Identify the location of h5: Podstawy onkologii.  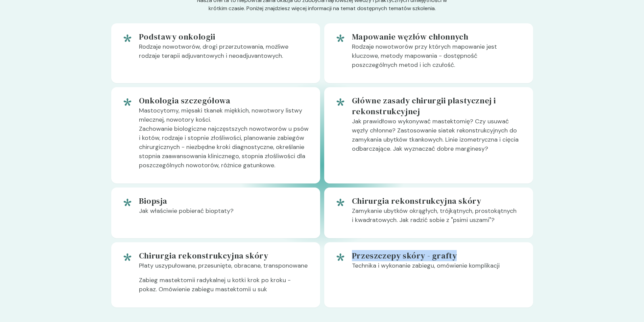
(224, 37).